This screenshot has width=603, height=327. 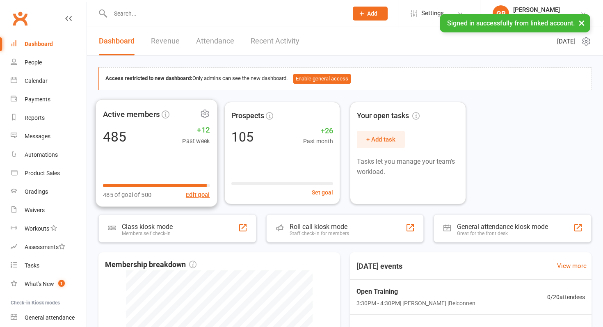 What do you see at coordinates (322, 192) in the screenshot?
I see `button: Set goal` at bounding box center [322, 192].